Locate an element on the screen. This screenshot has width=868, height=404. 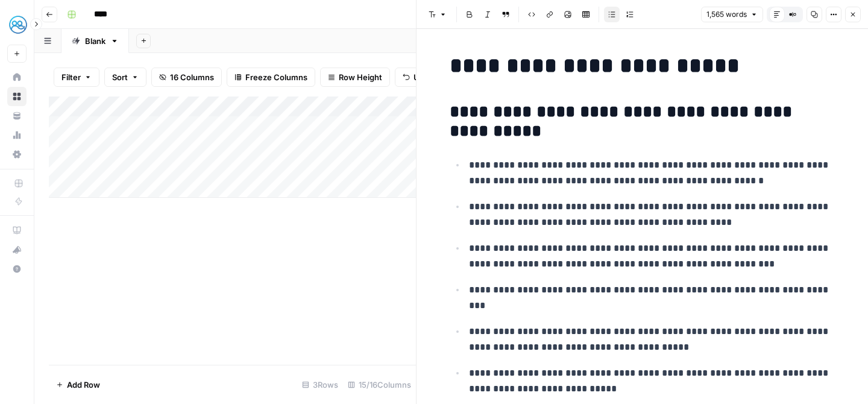
button: Freeze Columns is located at coordinates (271, 77).